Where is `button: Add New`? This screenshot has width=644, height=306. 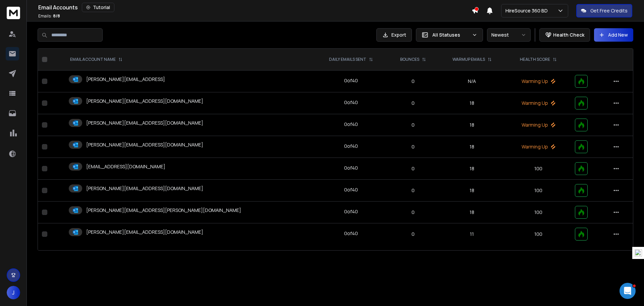 button: Add New is located at coordinates (614, 35).